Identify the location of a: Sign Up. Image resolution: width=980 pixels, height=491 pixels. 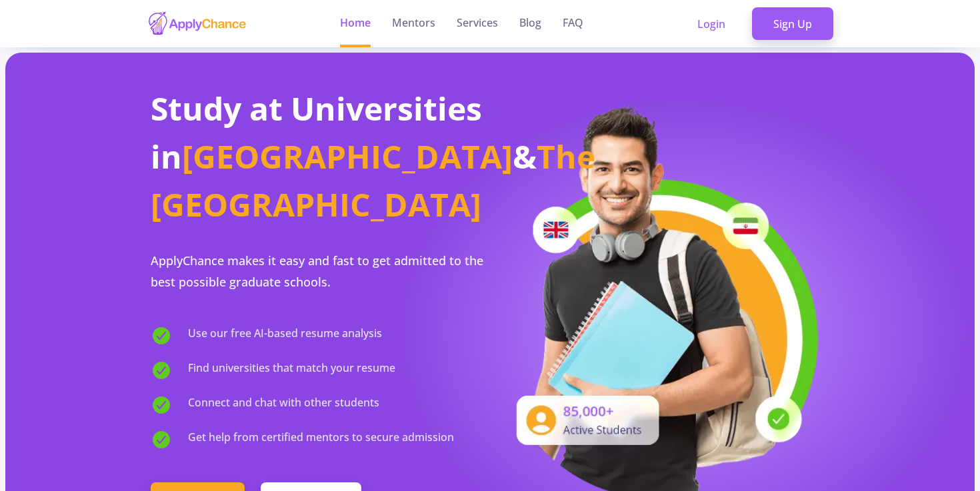
(793, 24).